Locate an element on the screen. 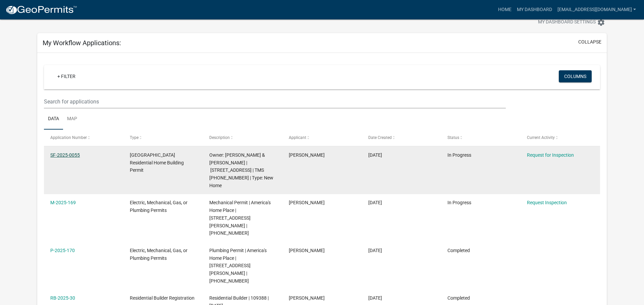  a: Data is located at coordinates (53, 119).